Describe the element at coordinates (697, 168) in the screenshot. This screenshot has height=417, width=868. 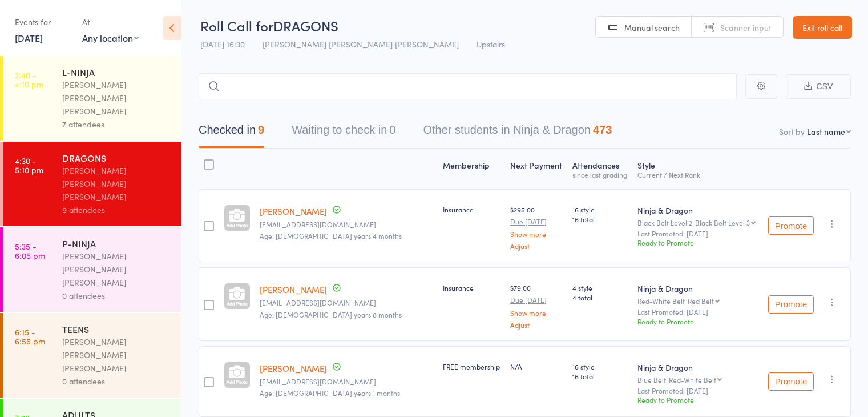
I see `div: Style` at that location.